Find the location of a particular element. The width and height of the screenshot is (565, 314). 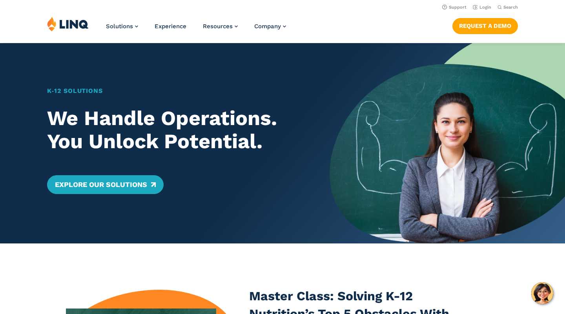

a: Resources is located at coordinates (220, 26).